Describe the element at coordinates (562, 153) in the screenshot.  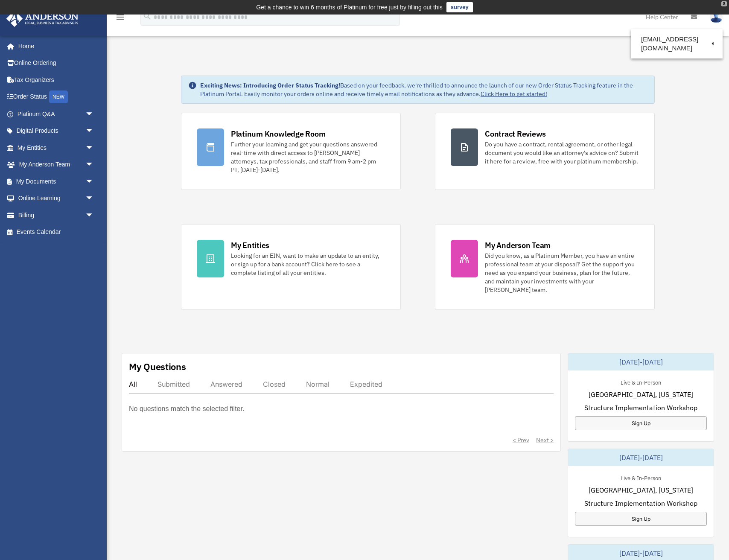
I see `div: Do you have a contract, rental agreement, or other legal document you would like an attorney's ad...` at that location.